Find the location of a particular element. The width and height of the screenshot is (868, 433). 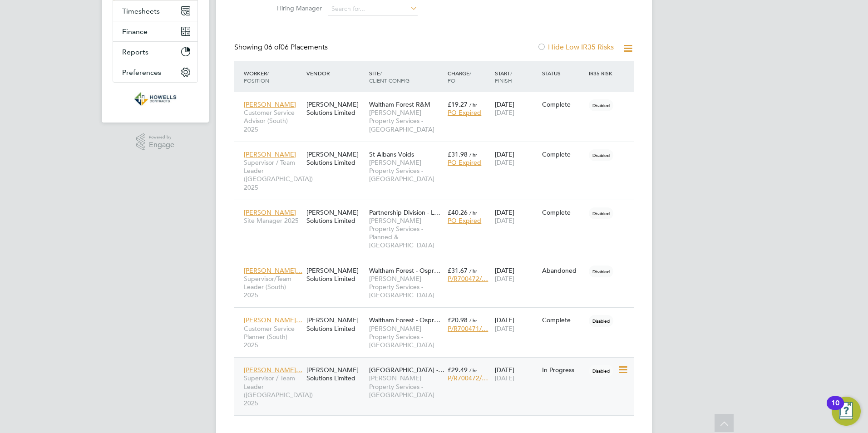

span: P/R700471/… is located at coordinates (467, 329).